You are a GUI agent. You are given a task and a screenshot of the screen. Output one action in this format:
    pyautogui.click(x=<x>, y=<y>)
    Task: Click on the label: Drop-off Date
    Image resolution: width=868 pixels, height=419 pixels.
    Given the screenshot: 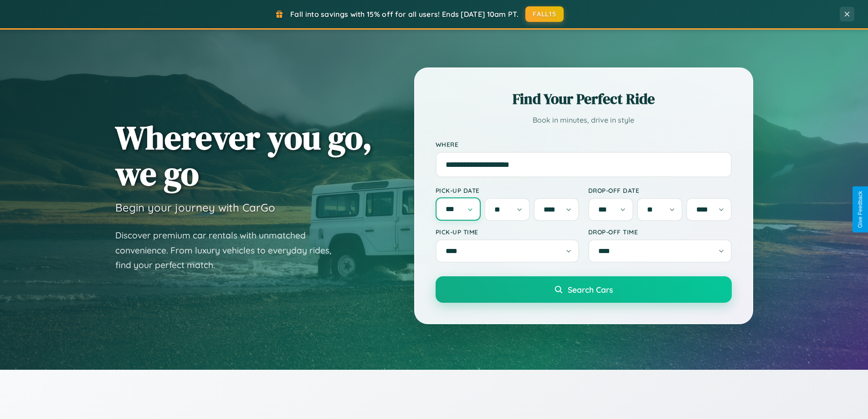 What is the action you would take?
    pyautogui.click(x=660, y=190)
    